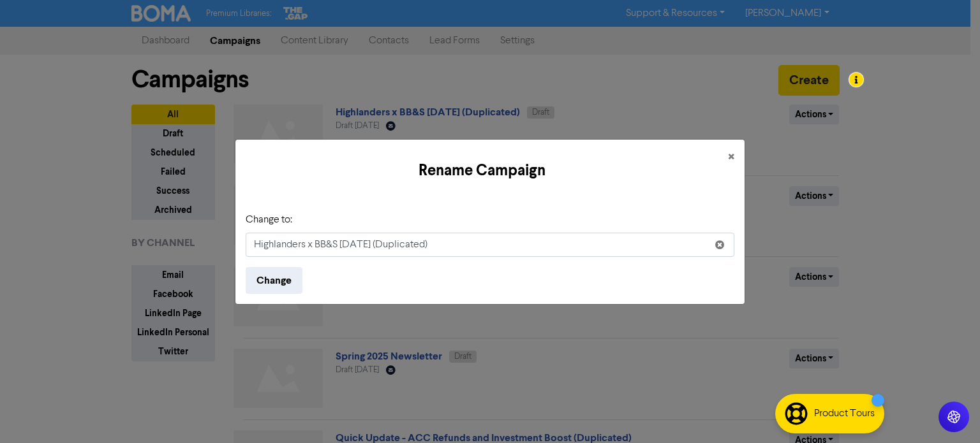 The width and height of the screenshot is (980, 443). Describe the element at coordinates (269, 220) in the screenshot. I see `label: Change to:` at that location.